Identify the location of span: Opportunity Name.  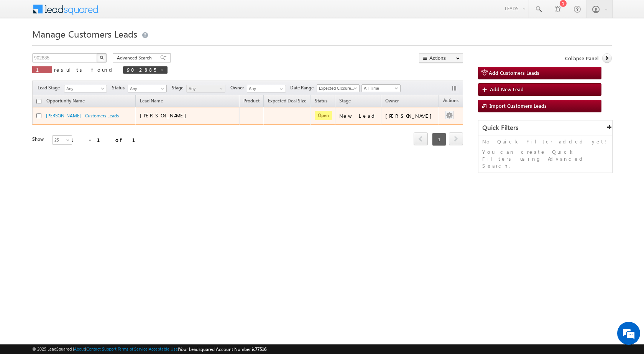
(65, 100).